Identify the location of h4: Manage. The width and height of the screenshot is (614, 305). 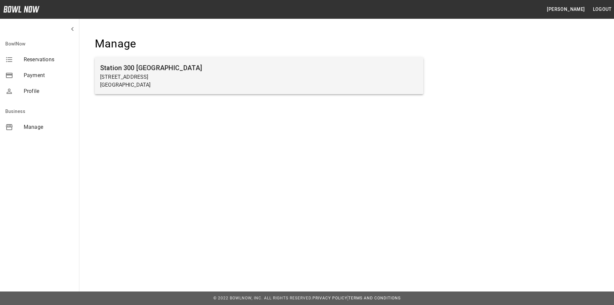
(259, 44).